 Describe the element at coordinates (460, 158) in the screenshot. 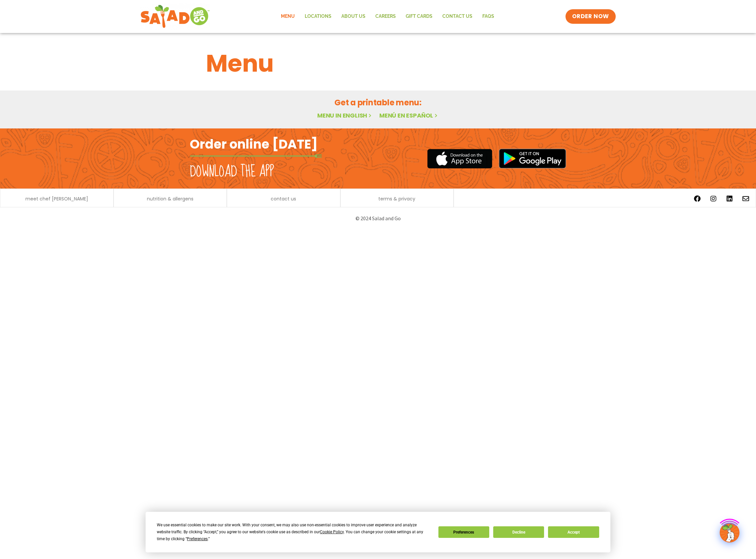

I see `img: appstore` at that location.